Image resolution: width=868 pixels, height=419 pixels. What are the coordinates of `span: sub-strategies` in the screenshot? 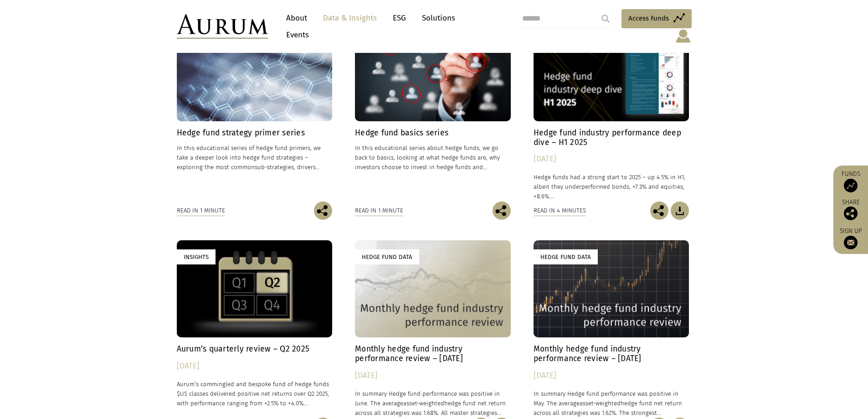 It's located at (275, 167).